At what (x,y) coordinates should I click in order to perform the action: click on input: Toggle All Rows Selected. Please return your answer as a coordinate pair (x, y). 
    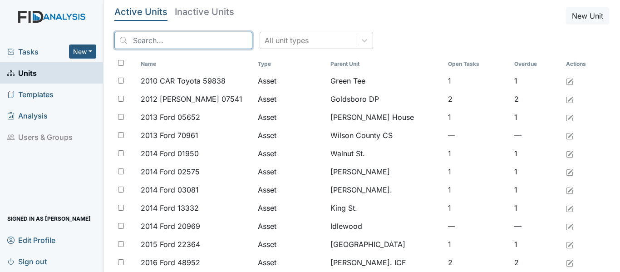
    Looking at the image, I should click on (121, 63).